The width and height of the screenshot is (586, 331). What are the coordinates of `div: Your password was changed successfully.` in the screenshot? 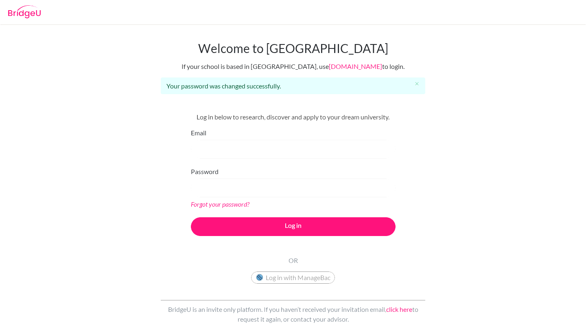 It's located at (293, 86).